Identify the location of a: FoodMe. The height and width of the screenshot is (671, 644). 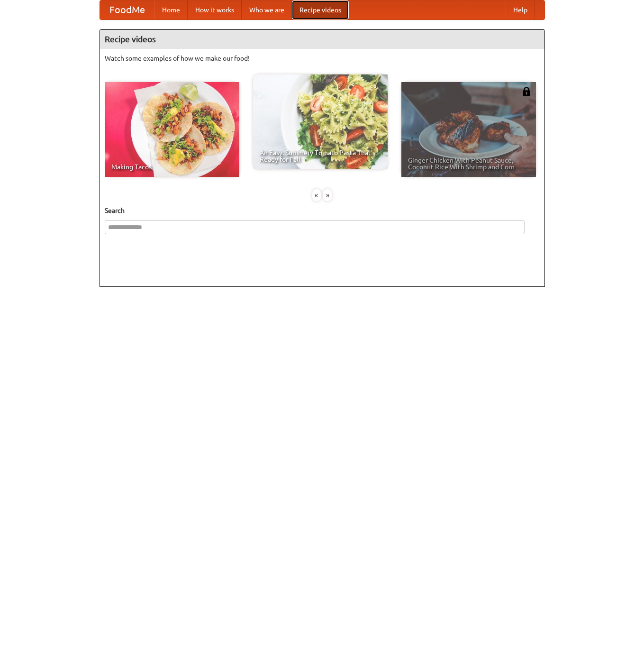
(127, 10).